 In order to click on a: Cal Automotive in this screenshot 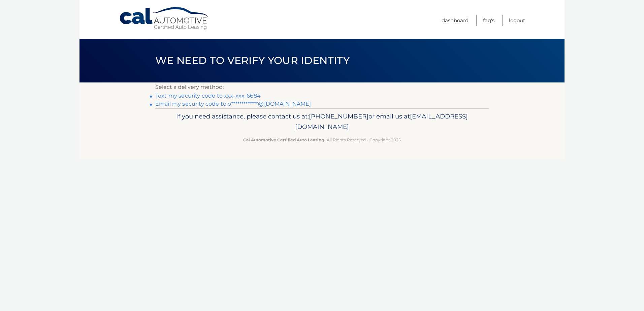, I will do `click(164, 19)`.